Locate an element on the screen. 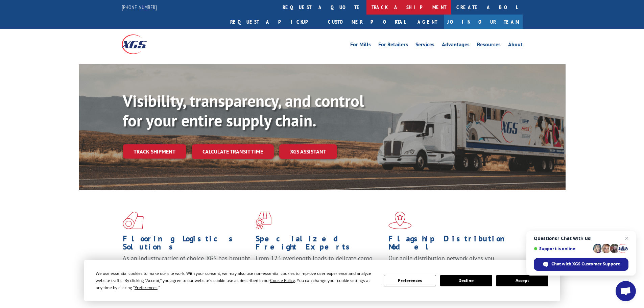 The image size is (644, 308). span: Cookie Policy is located at coordinates (282, 280).